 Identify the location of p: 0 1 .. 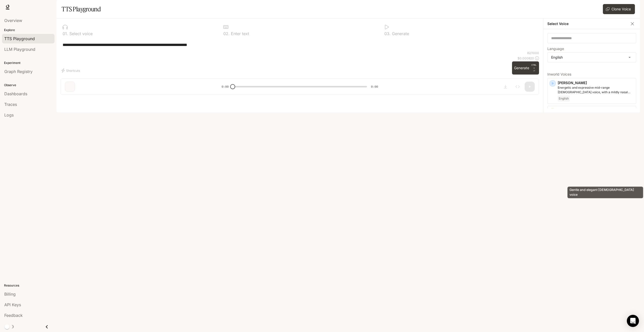
(65, 34).